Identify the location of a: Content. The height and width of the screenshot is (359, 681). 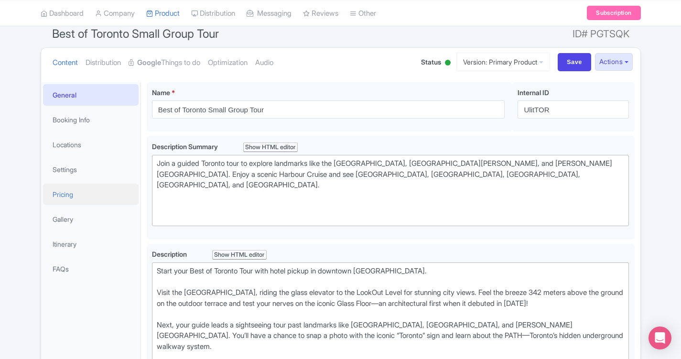
(65, 63).